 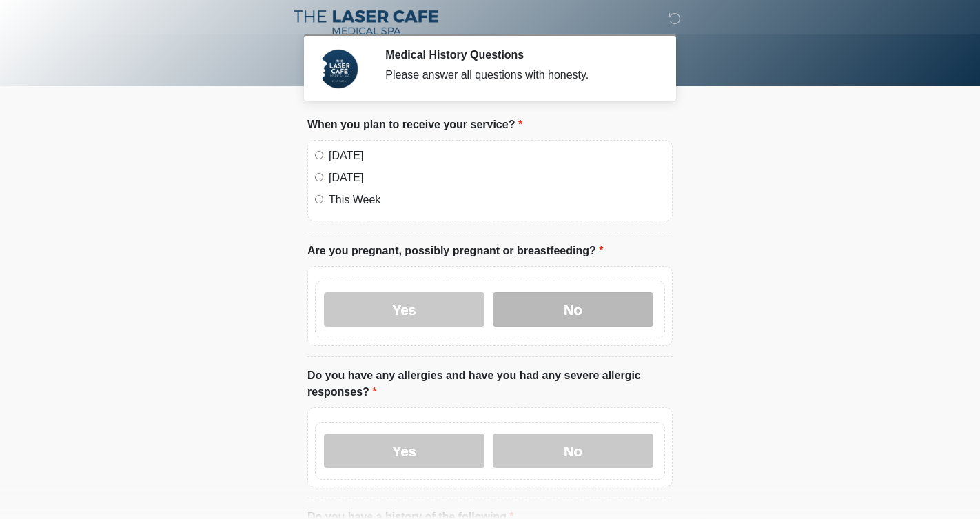 What do you see at coordinates (338, 69) in the screenshot?
I see `img: Agent Avatar` at bounding box center [338, 69].